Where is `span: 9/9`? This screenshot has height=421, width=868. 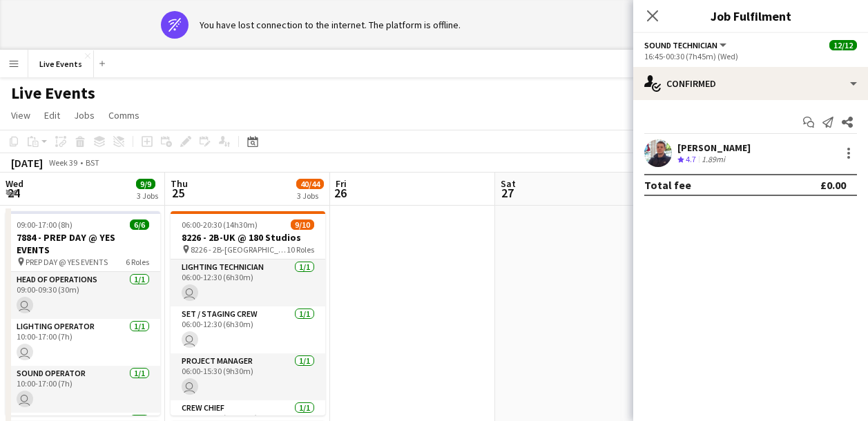 span: 9/9 is located at coordinates (145, 184).